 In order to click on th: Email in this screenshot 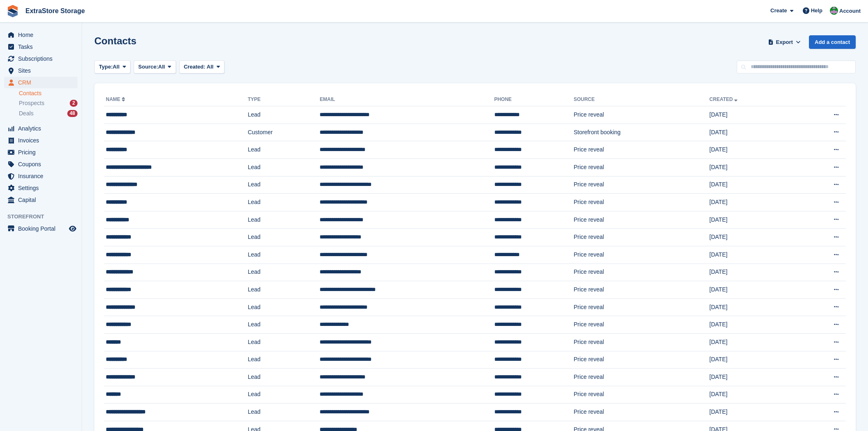, I will do `click(407, 99)`.